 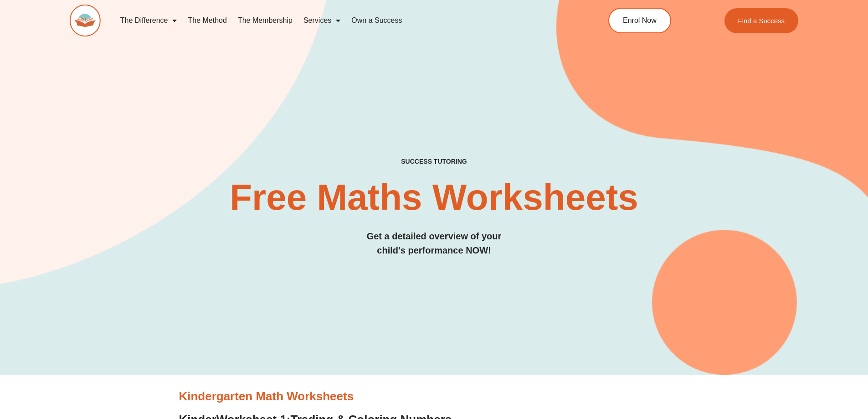 I want to click on span: Enrol Now, so click(x=640, y=21).